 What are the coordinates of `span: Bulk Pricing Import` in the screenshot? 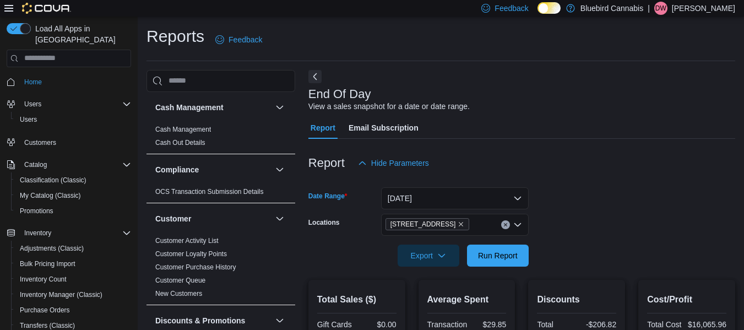 It's located at (73, 264).